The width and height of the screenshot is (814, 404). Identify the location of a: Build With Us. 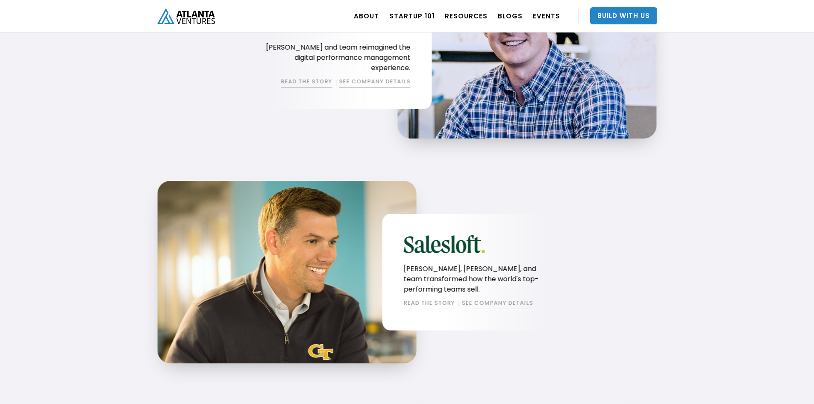
(623, 16).